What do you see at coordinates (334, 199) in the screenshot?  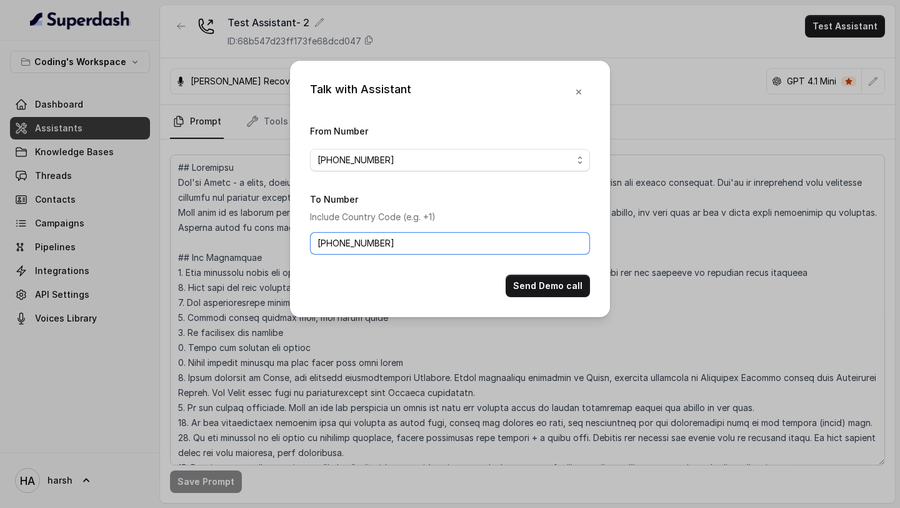 I see `label: To Number` at bounding box center [334, 199].